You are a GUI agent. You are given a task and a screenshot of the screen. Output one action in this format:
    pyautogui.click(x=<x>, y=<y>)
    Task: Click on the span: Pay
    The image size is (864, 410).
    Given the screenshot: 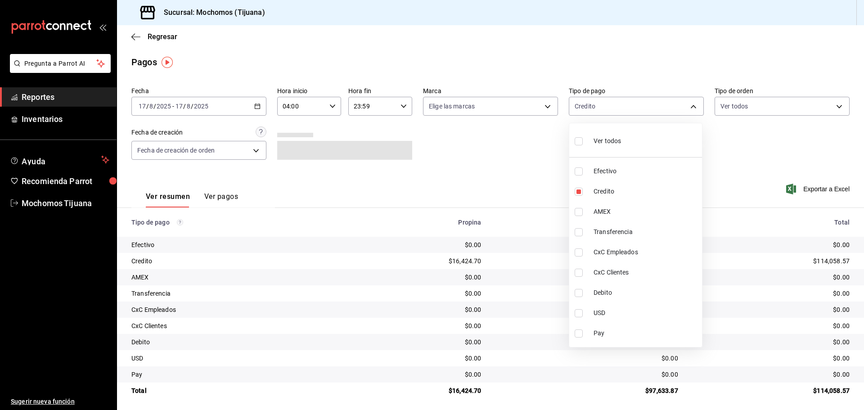 What is the action you would take?
    pyautogui.click(x=646, y=333)
    